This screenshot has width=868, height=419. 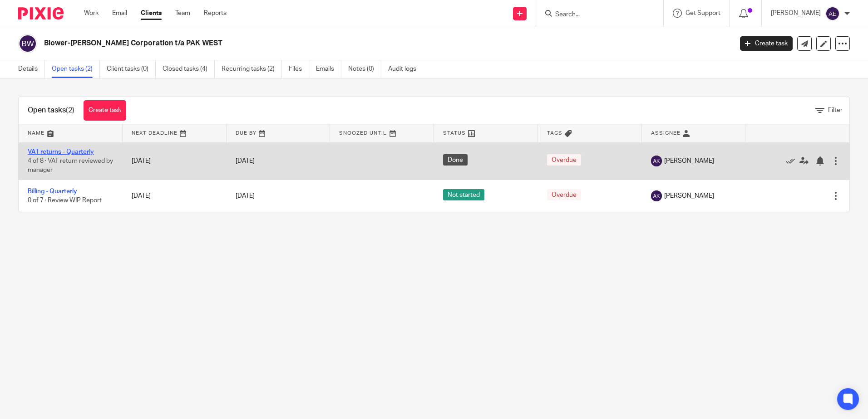 What do you see at coordinates (463, 195) in the screenshot?
I see `span: Not started` at bounding box center [463, 195].